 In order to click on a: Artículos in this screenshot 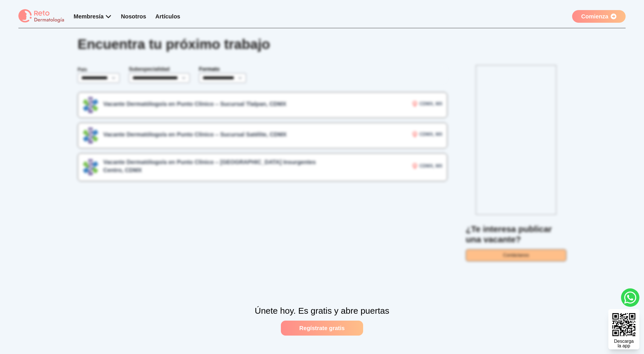, I will do `click(168, 16)`.